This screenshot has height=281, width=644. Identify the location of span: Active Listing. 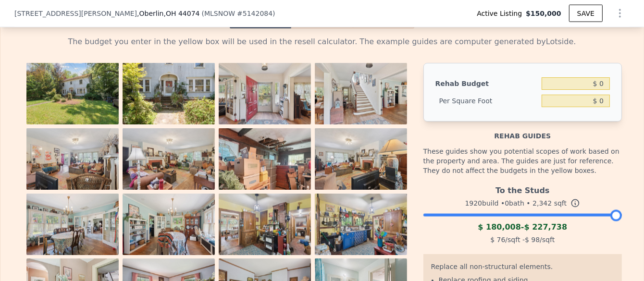
(501, 14).